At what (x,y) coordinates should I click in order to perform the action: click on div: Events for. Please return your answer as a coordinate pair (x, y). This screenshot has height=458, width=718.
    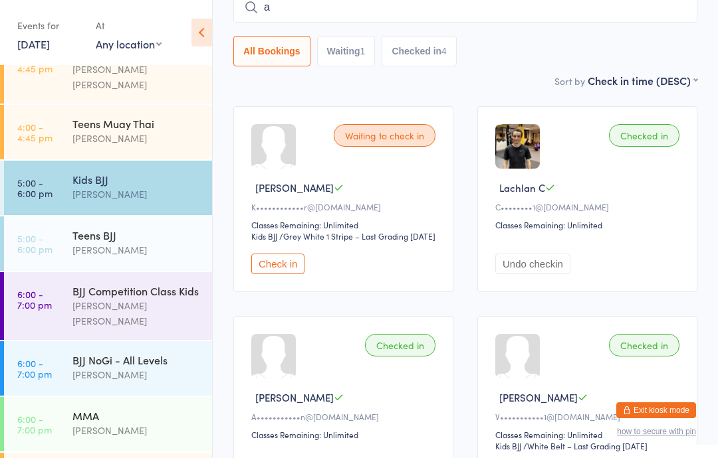
    Looking at the image, I should click on (50, 25).